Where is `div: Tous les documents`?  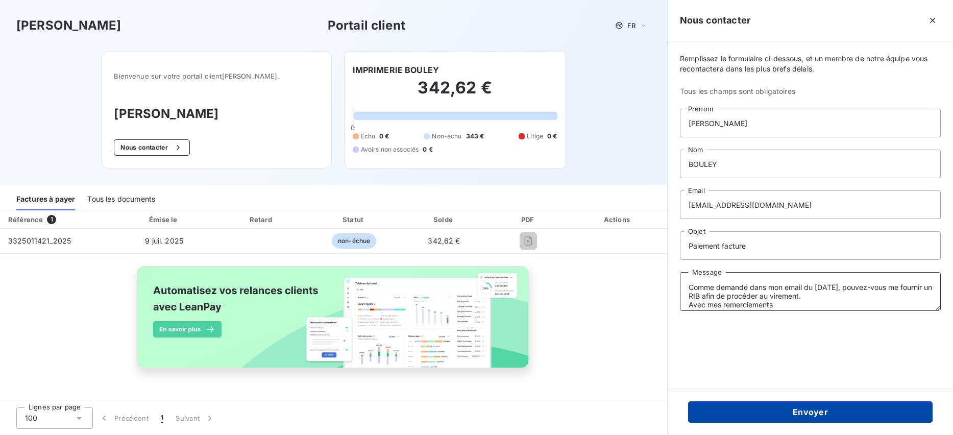 div: Tous les documents is located at coordinates (121, 200).